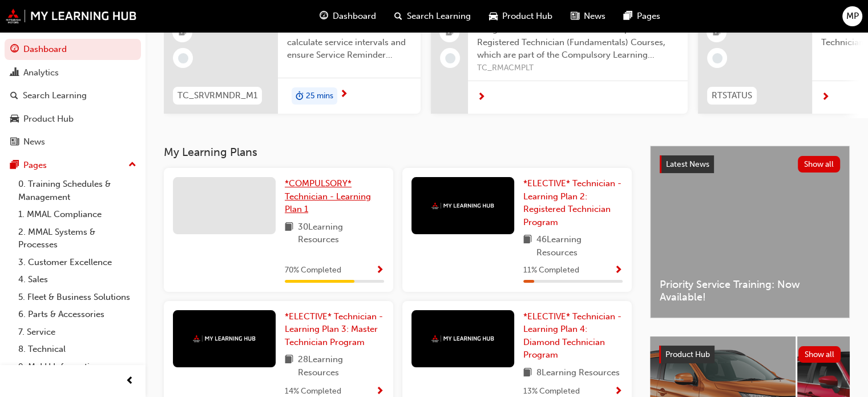 This screenshot has height=397, width=868. I want to click on span: TC_SRVRMNDR_M1, so click(218, 96).